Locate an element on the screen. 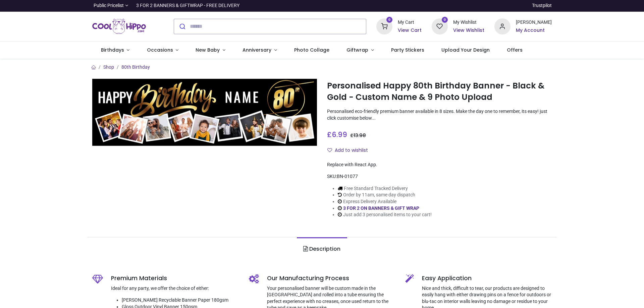  span: 6.99 is located at coordinates (339, 134).